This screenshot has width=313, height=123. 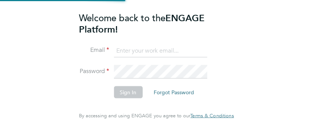 What do you see at coordinates (212, 115) in the screenshot?
I see `a: Terms & Conditions` at bounding box center [212, 115].